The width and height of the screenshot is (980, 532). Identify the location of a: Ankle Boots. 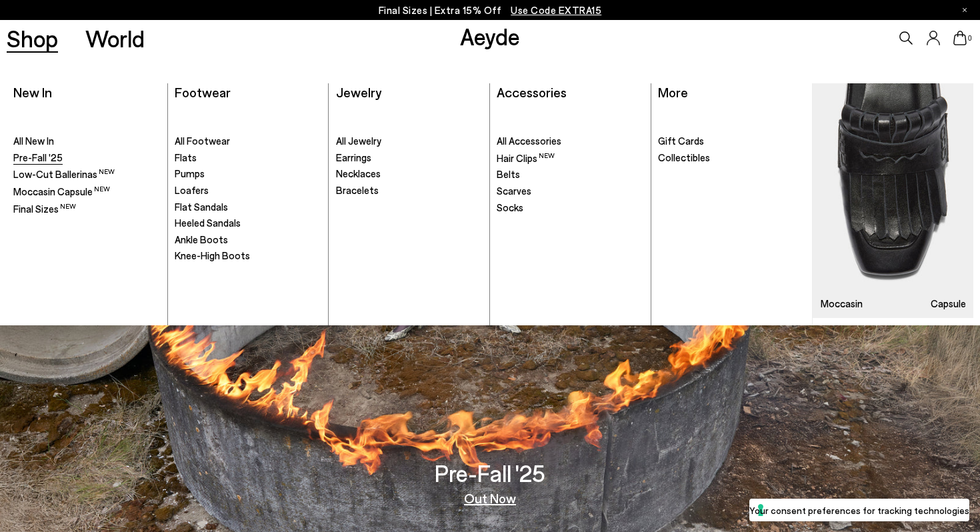
(248, 240).